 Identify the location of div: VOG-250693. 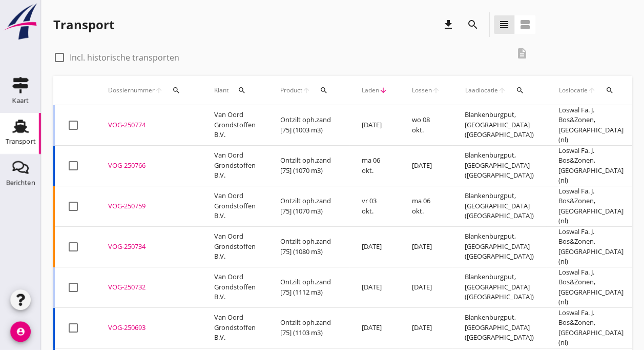
(149, 328).